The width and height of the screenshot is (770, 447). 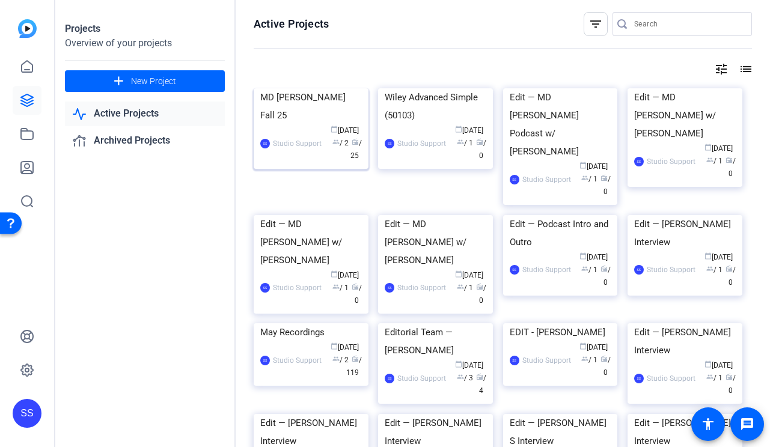 I want to click on a: Active Projects, so click(x=145, y=114).